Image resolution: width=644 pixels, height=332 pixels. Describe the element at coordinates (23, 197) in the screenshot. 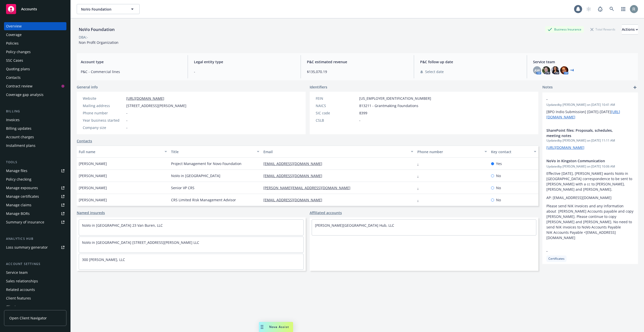

I see `div: Manage certificates` at that location.